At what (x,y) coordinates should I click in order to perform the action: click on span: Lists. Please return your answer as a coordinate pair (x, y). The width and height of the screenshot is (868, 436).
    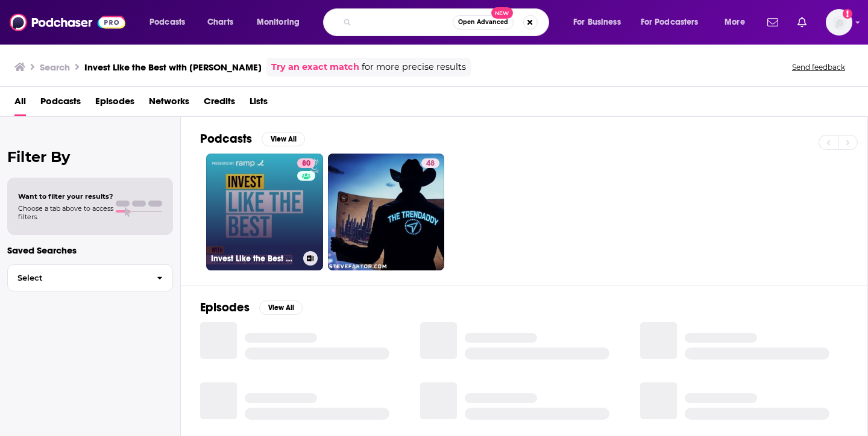
    Looking at the image, I should click on (258, 103).